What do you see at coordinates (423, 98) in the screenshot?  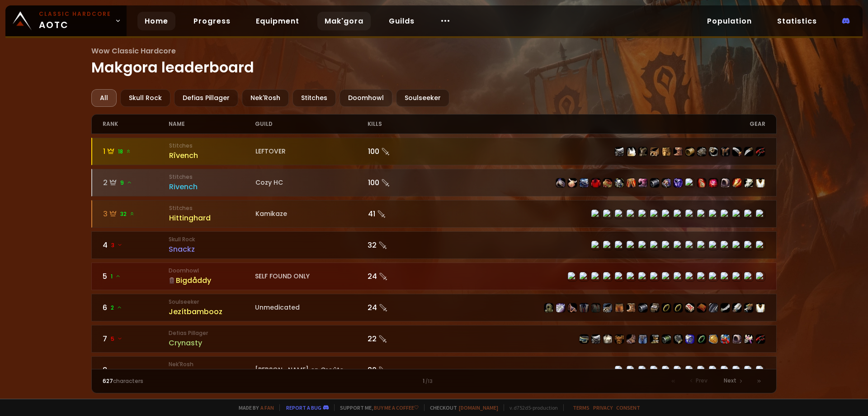 I see `div: Soulseeker` at bounding box center [423, 98].